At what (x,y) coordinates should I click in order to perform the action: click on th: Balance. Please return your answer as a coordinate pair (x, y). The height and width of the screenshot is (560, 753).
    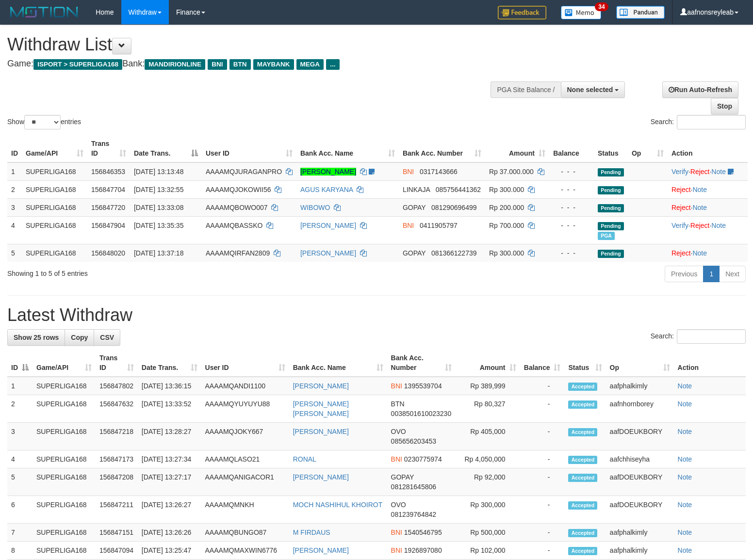
    Looking at the image, I should click on (571, 148).